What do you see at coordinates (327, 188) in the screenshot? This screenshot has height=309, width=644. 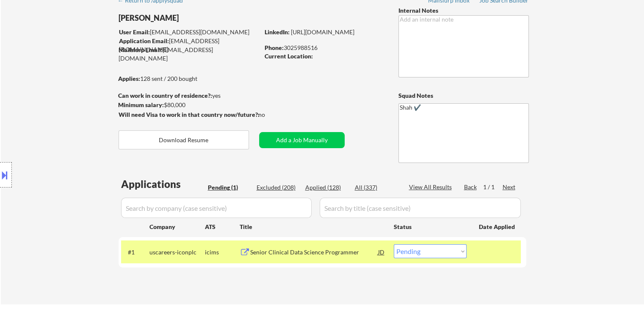 I see `div: Applied (128)` at bounding box center [327, 188].